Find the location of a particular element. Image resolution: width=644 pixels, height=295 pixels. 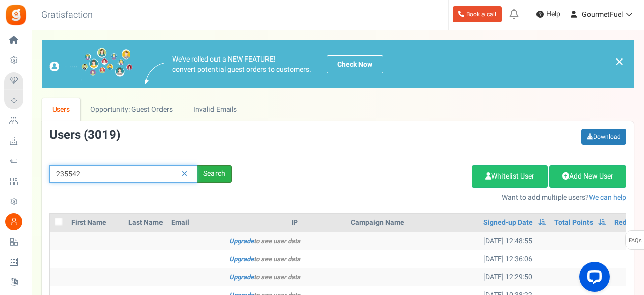

th: First Name is located at coordinates (96, 223).